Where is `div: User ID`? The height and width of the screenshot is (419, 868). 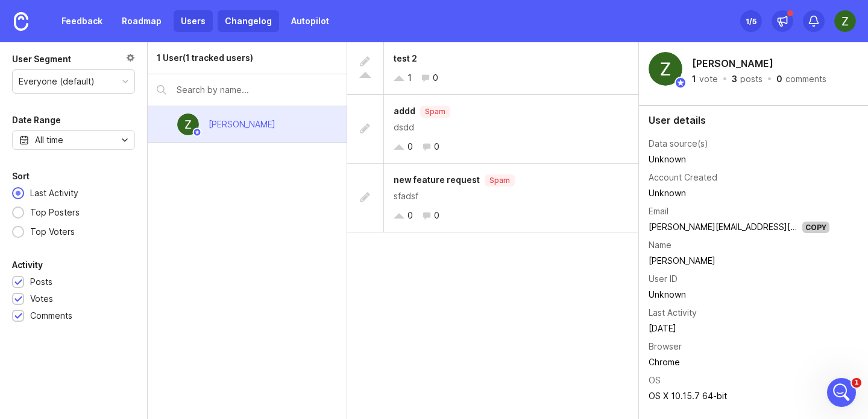
div: User ID is located at coordinates (663, 278).